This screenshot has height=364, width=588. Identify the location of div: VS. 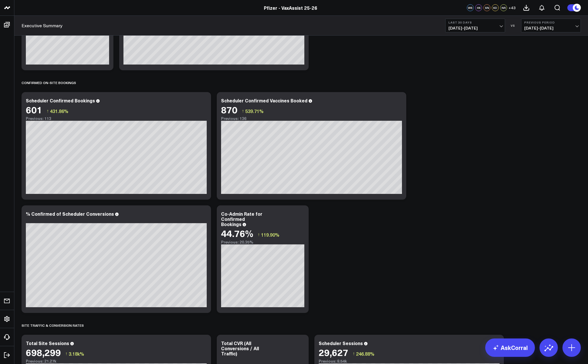
(513, 25).